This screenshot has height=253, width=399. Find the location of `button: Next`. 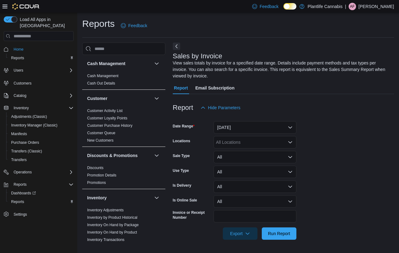

button: Next is located at coordinates (176, 46).